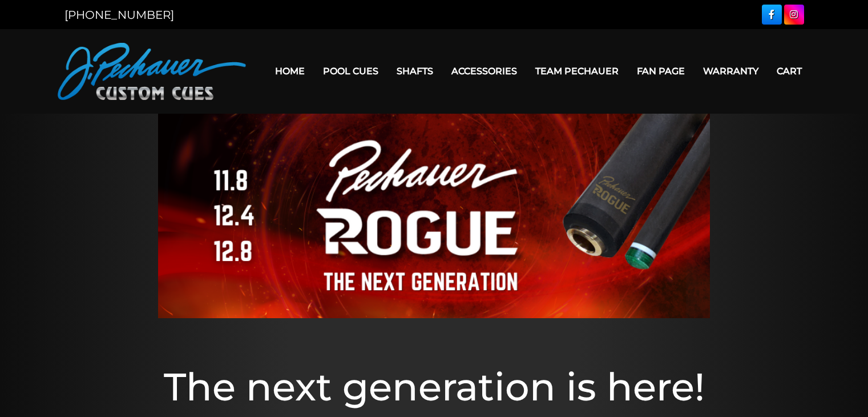 The height and width of the screenshot is (417, 868). I want to click on h1: The next generation is here!, so click(434, 387).